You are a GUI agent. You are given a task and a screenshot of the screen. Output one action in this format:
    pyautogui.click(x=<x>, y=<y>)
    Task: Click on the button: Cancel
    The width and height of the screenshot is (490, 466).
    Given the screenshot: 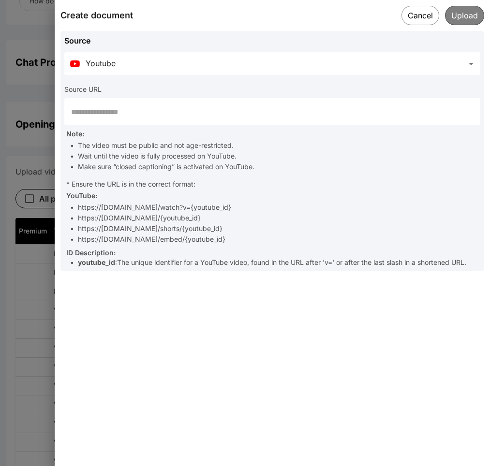 What is the action you would take?
    pyautogui.click(x=420, y=15)
    